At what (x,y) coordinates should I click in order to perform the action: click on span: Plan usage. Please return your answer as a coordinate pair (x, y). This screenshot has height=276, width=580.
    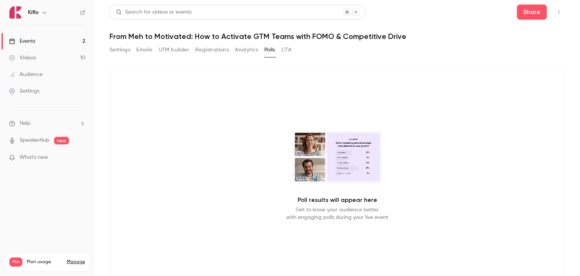
    Looking at the image, I should click on (45, 262).